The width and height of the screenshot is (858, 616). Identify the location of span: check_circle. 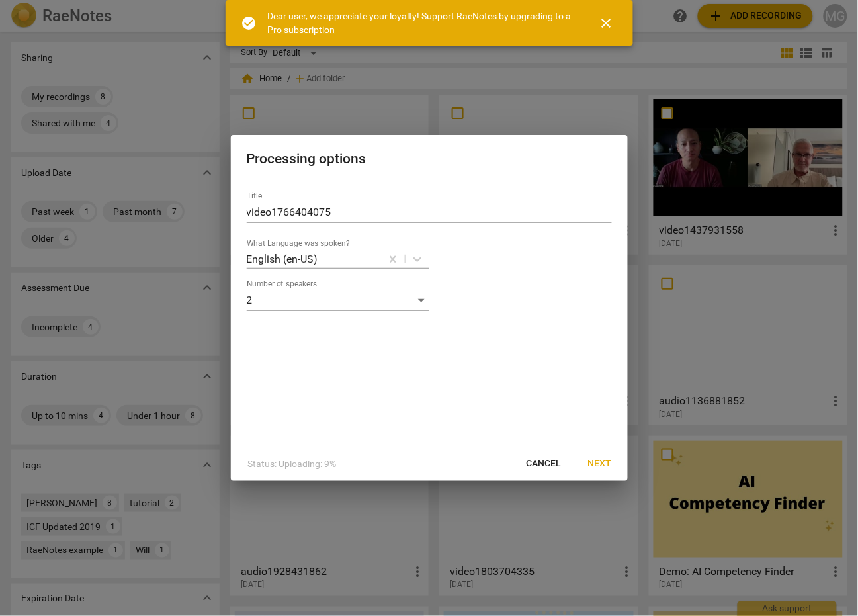
(249, 23).